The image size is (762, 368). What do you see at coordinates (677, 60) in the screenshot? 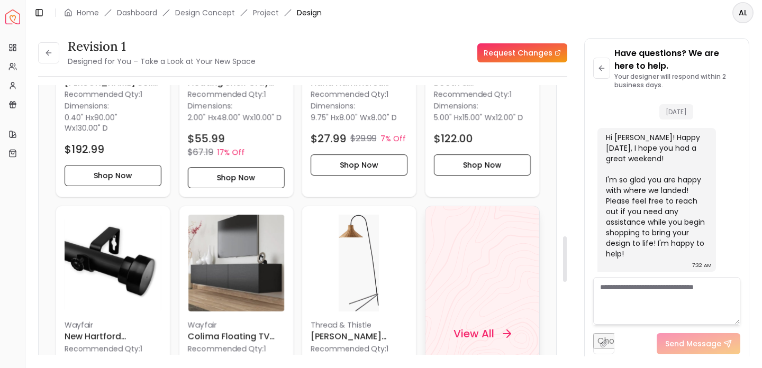
I see `p: Have questions? We are here to help.` at bounding box center [677, 60].